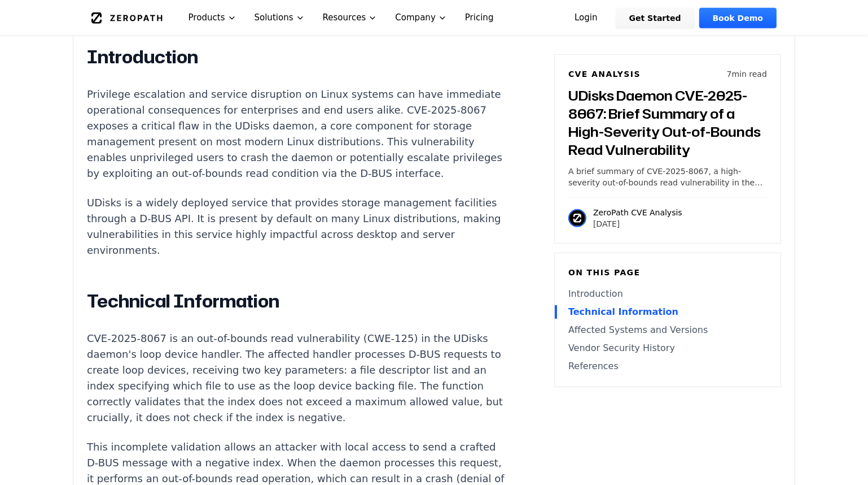  What do you see at coordinates (586, 18) in the screenshot?
I see `a: Login` at bounding box center [586, 18].